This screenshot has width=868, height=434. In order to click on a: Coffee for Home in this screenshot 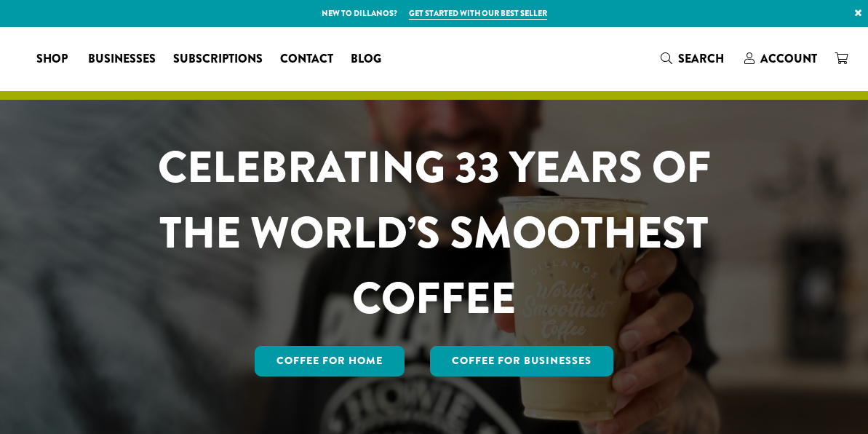, I will do `click(330, 361)`.